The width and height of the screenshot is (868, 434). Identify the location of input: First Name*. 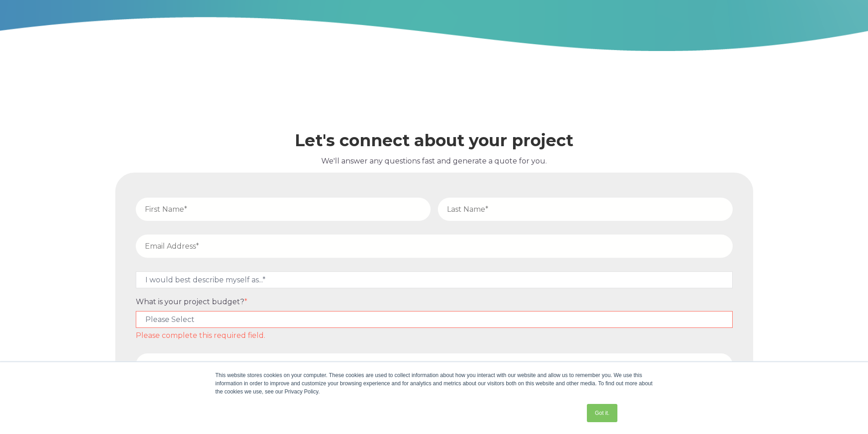
(283, 209).